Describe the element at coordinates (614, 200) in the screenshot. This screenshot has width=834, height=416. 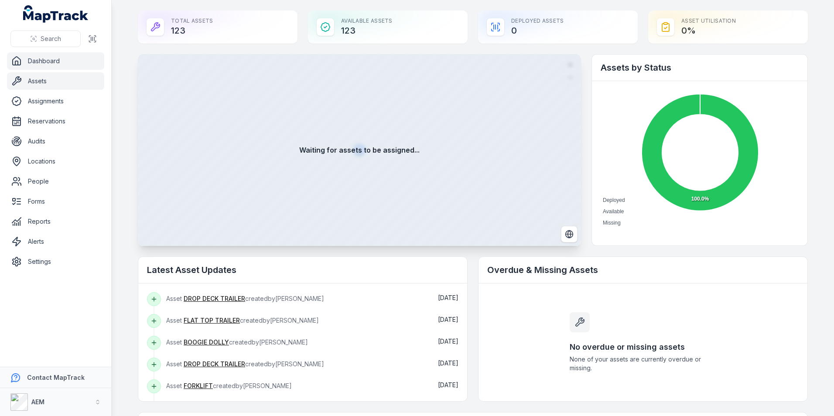
I see `span: Deployed` at that location.